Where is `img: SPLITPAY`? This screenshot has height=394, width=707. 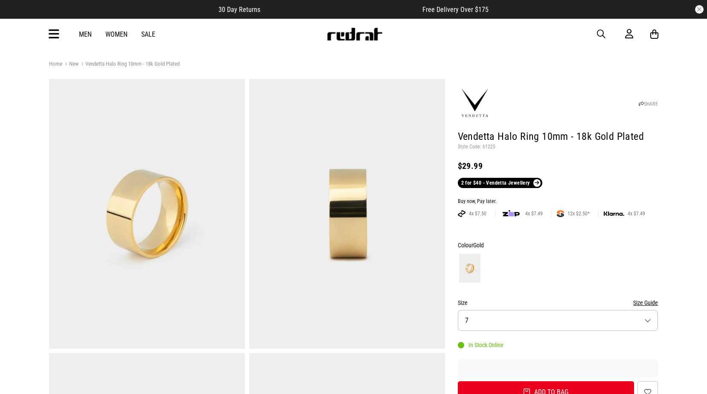
img: SPLITPAY is located at coordinates (560, 214).